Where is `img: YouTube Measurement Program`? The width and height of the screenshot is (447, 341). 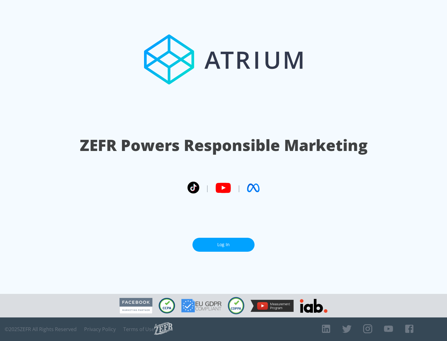
img: YouTube Measurement Program is located at coordinates (272, 306).